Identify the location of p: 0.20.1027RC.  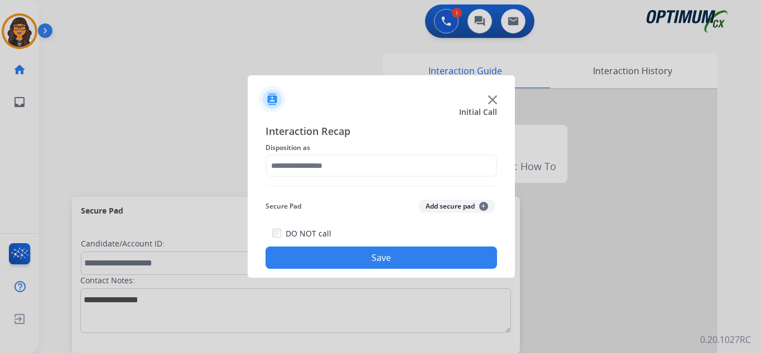
(725, 340).